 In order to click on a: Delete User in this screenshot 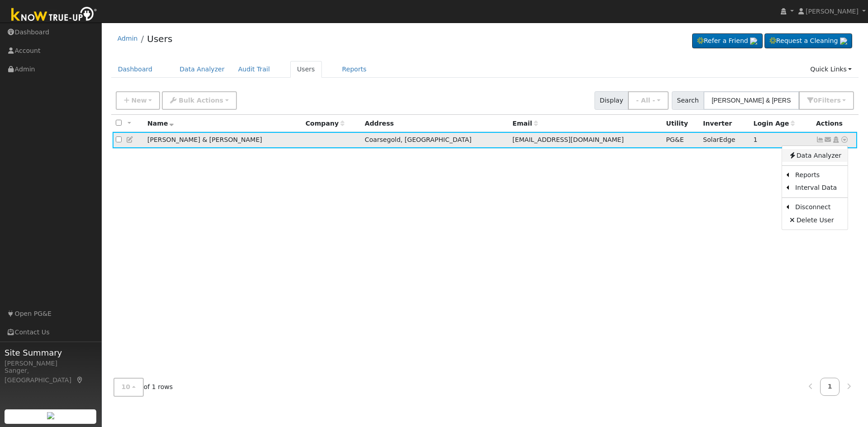, I will do `click(814, 220)`.